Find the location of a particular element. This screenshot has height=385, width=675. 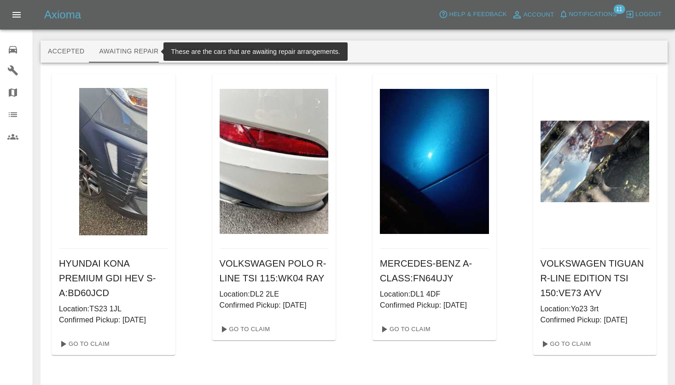

p: Location: DL1 4DF is located at coordinates (434, 294).